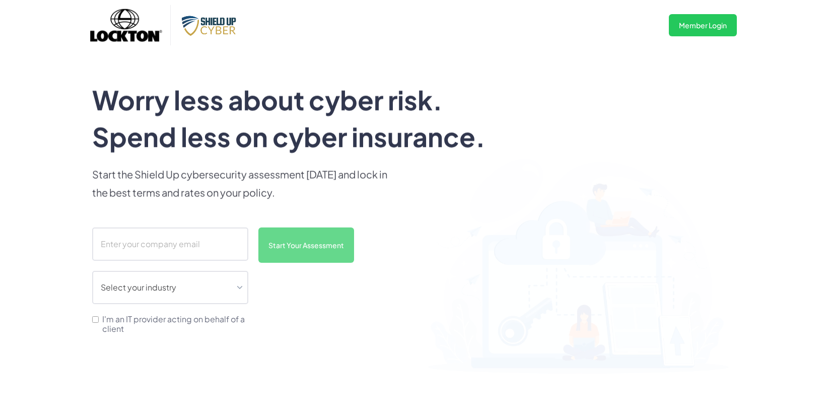  Describe the element at coordinates (175, 323) in the screenshot. I see `span: I'm an IT provider acting on behalf of a client` at that location.